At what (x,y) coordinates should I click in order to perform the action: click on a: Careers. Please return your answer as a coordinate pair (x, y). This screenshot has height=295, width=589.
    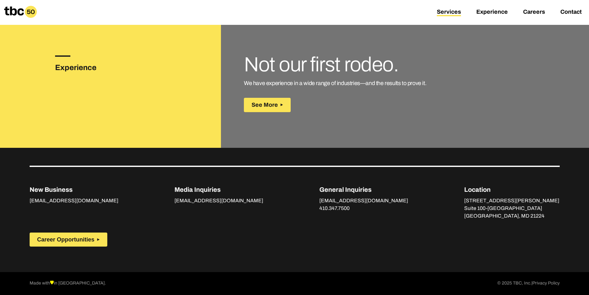
    Looking at the image, I should click on (534, 12).